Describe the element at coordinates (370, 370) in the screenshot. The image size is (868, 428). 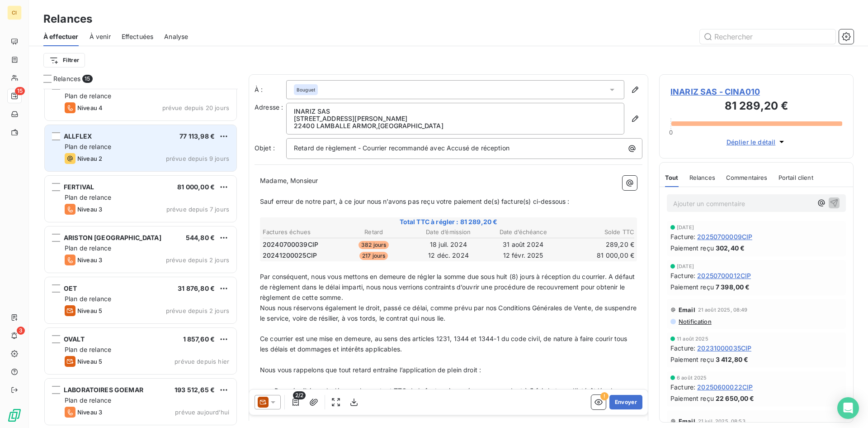
I see `span: Nous vous rappelons que tout retard entraîne l’application de plein droit :` at that location.